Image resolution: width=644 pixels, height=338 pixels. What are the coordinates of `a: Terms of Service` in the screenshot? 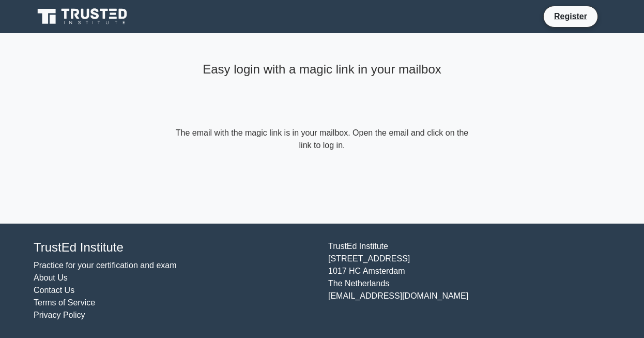 It's located at (64, 302).